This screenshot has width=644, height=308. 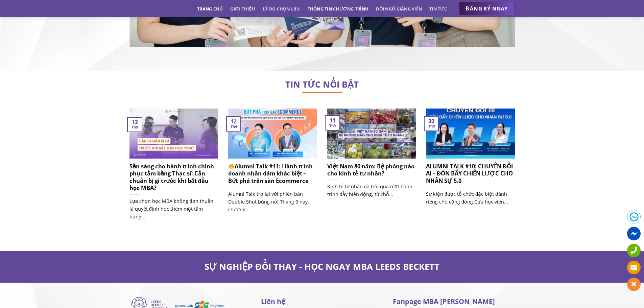 What do you see at coordinates (399, 9) in the screenshot?
I see `a: Đội ngũ giảng viên` at bounding box center [399, 9].